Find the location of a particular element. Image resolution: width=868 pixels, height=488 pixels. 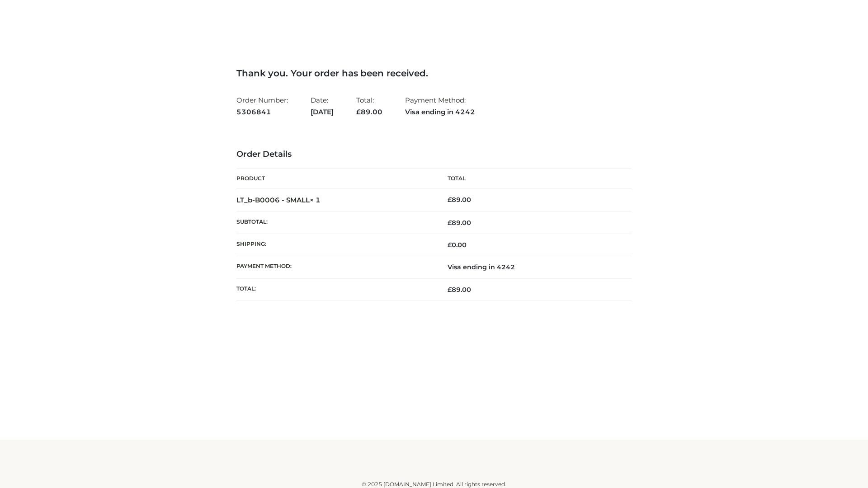

th: Product is located at coordinates (335, 178).